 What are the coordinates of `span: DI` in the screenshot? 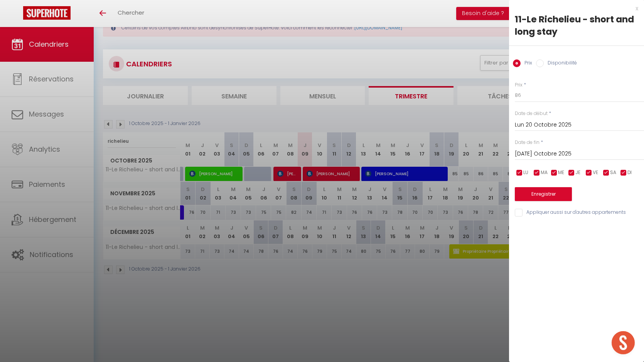 It's located at (629, 172).